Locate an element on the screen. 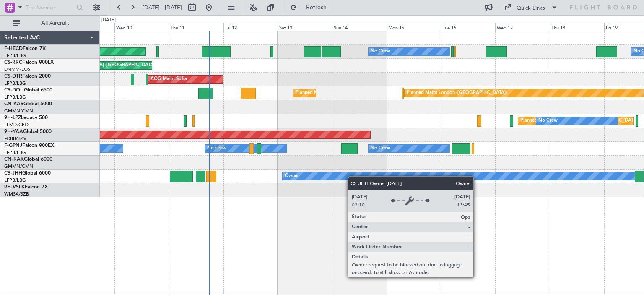  span: CS-DTR is located at coordinates (13, 76).